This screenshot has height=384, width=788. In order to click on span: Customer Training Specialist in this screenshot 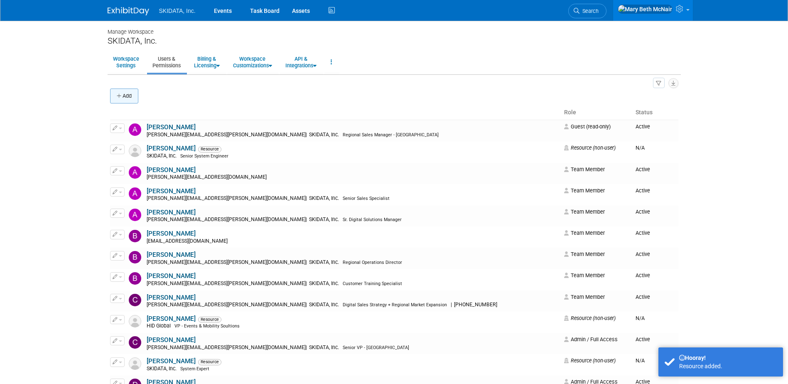, I will do `click(372, 283)`.